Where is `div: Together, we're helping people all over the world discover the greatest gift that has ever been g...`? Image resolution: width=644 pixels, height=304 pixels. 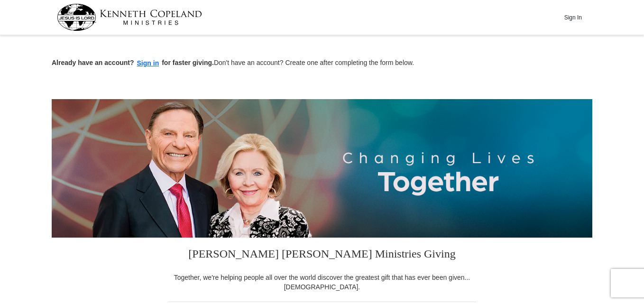
div: Together, we're helping people all over the world discover the greatest gift that has ever been g... is located at coordinates (322, 282).